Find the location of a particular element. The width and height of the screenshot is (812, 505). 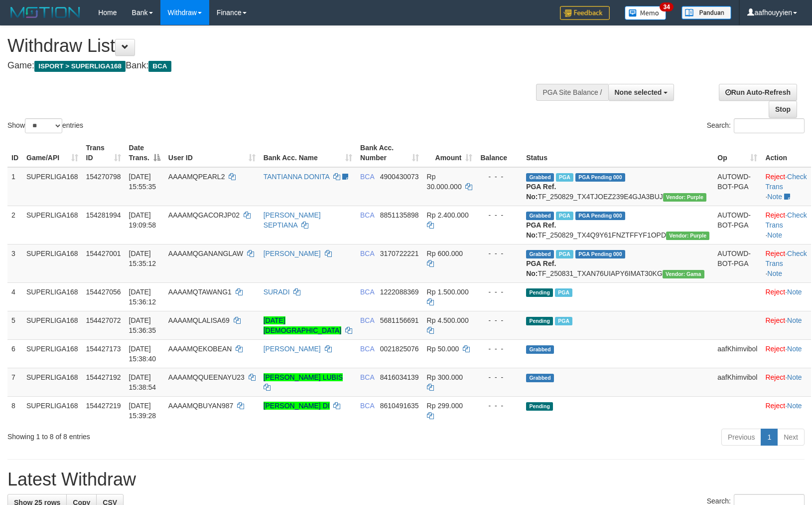

label: Search: is located at coordinates (756, 126).